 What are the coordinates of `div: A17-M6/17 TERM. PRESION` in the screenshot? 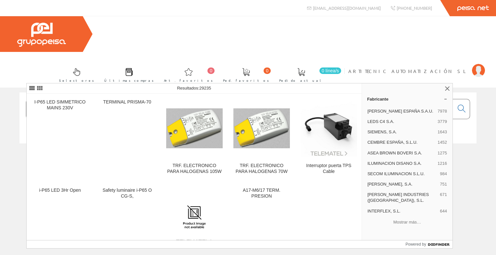 It's located at (261, 193).